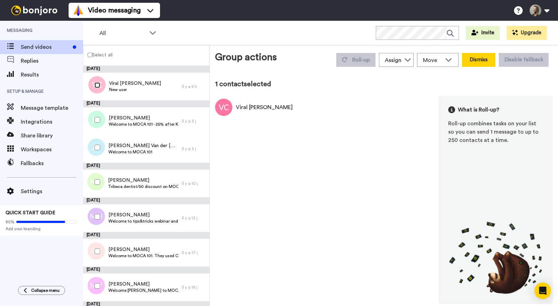 The width and height of the screenshot is (558, 306). I want to click on div: Il y a 17 j, so click(194, 253).